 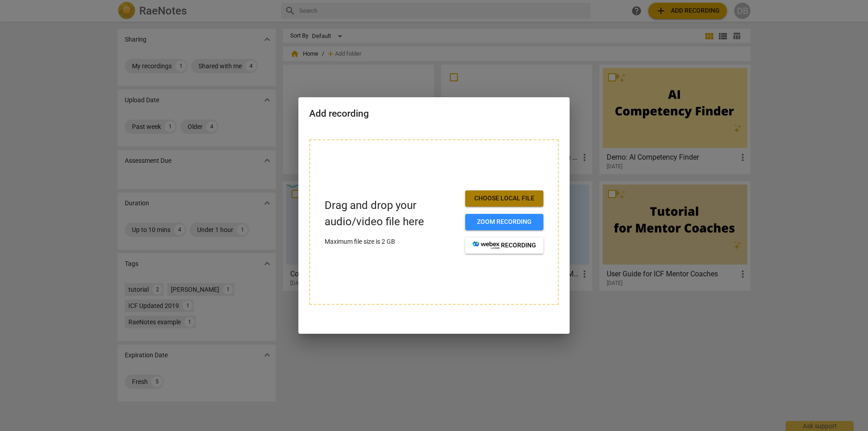 I want to click on span: Choose local file, so click(x=504, y=198).